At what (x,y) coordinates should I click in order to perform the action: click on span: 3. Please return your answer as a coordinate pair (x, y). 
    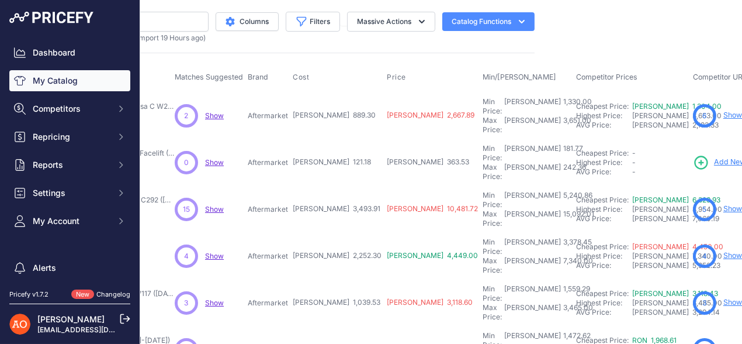
    Looking at the image, I should click on (705, 303).